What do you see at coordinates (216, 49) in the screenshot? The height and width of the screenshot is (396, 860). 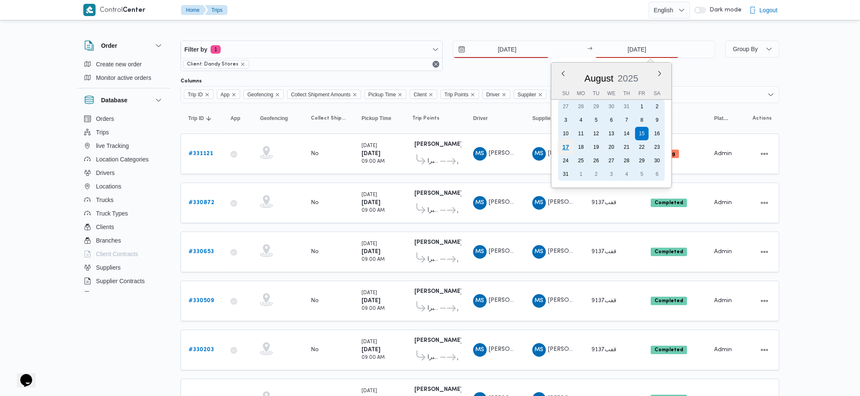 I see `span: 1 active filters` at bounding box center [216, 49].